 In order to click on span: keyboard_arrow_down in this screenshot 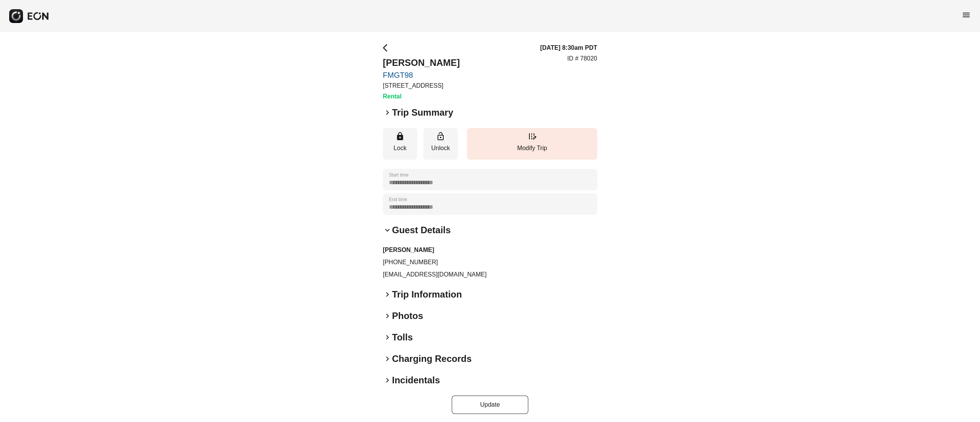, I will do `click(387, 230)`.